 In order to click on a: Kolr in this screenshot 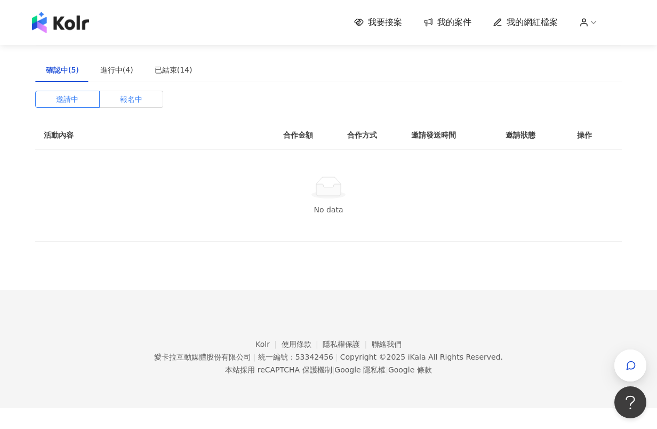, I will do `click(268, 344)`.